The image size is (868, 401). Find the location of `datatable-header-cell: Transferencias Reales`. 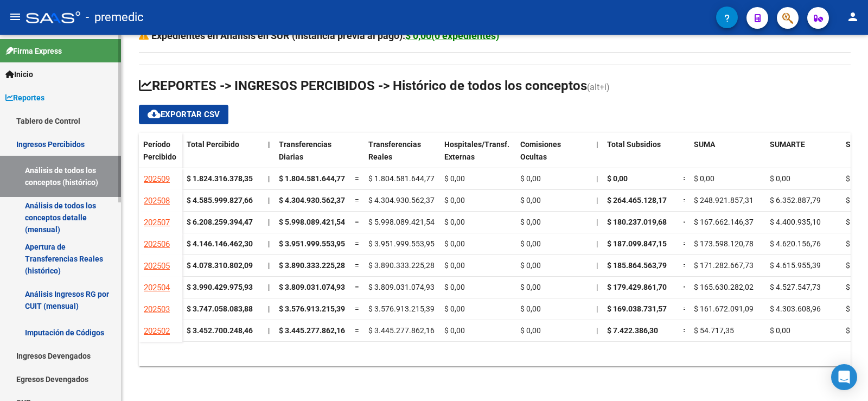

datatable-header-cell: Transferencias Reales is located at coordinates (402, 156).